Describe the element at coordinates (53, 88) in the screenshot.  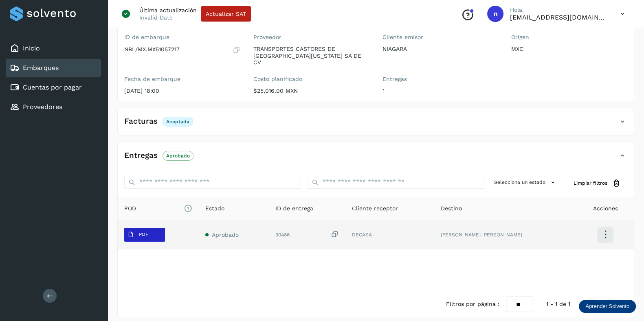
I see `div: Cuentas por pagar` at that location.